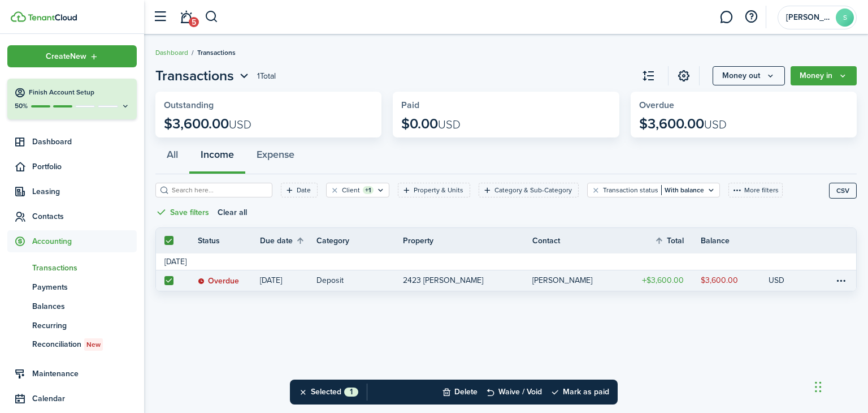  Describe the element at coordinates (229, 280) in the screenshot. I see `a: Overdue` at that location.